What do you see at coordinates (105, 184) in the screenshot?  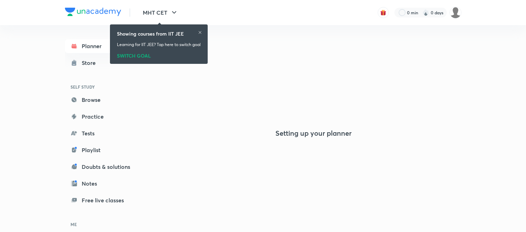 I see `a: Notes` at bounding box center [105, 184].